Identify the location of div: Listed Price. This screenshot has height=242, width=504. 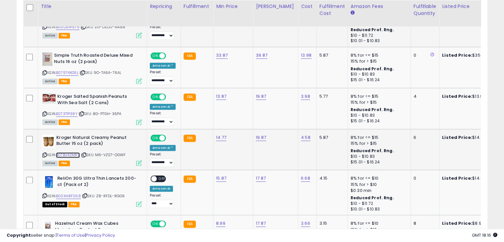
(470, 6).